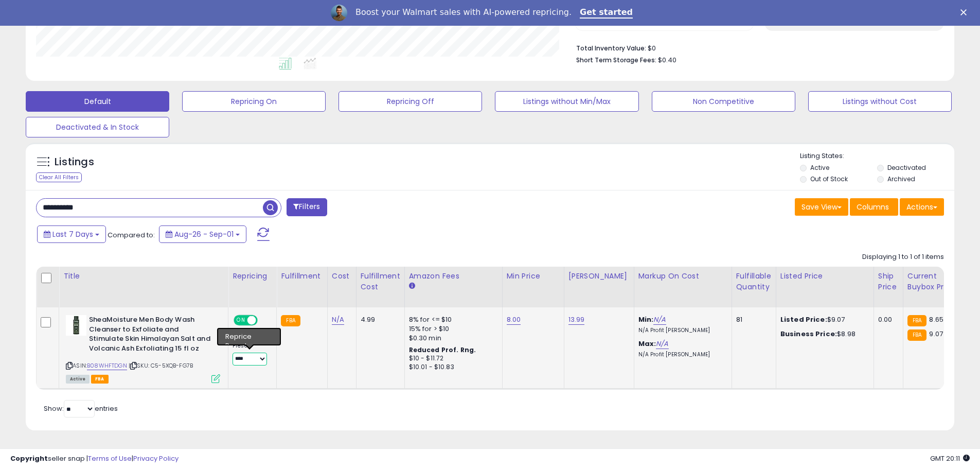  What do you see at coordinates (80, 408) in the screenshot?
I see `span: Show: entries` at bounding box center [80, 408].